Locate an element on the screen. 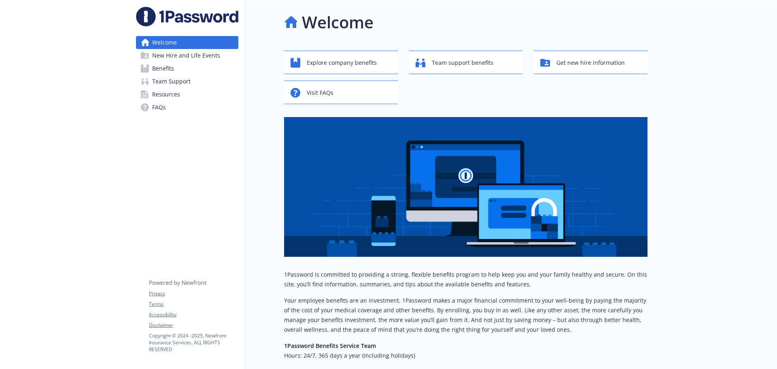 This screenshot has height=369, width=777. p: Your employee benefits are an investment. 1Password makes a major financial commitment to your we... is located at coordinates (466, 315).